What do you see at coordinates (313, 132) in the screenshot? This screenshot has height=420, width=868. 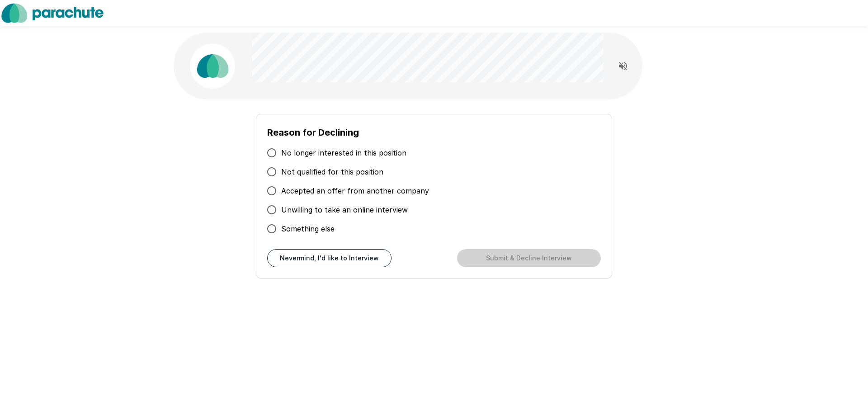 I see `b: Reason for Declining` at bounding box center [313, 132].